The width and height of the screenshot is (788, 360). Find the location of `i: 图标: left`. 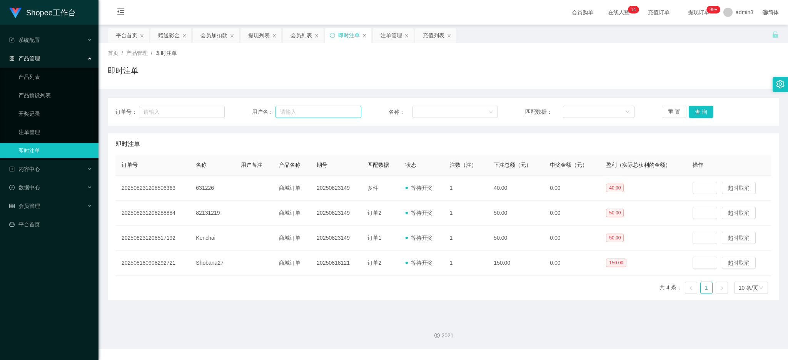

i: 图标: left is located at coordinates (691, 289).